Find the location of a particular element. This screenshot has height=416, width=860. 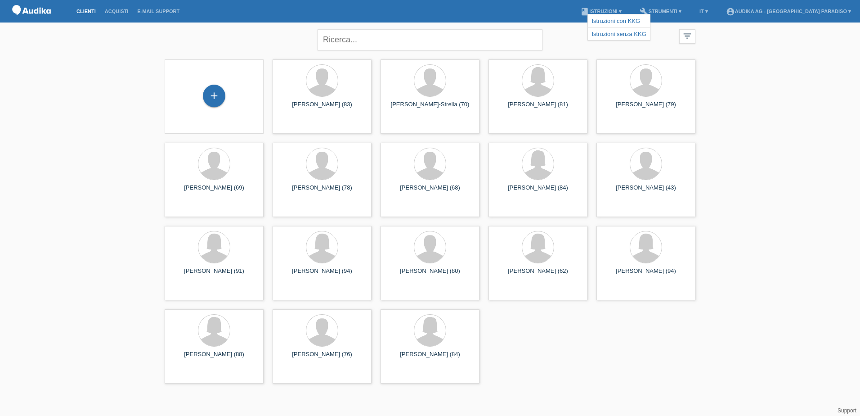

a: bookIstruzioni ▾ is located at coordinates (601, 11).